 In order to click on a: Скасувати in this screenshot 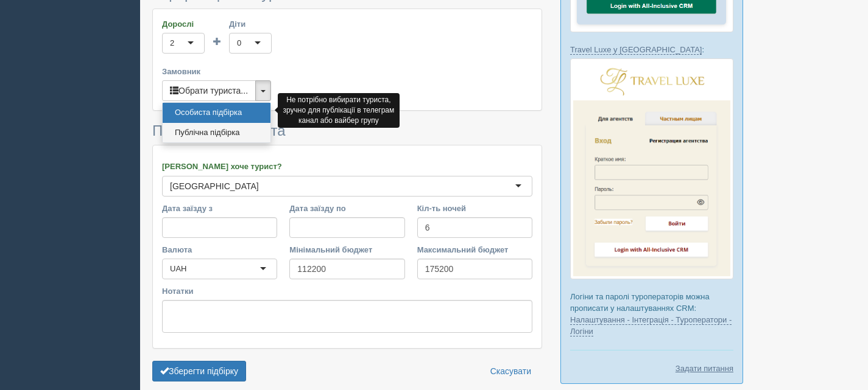, I will do `click(510, 371)`.